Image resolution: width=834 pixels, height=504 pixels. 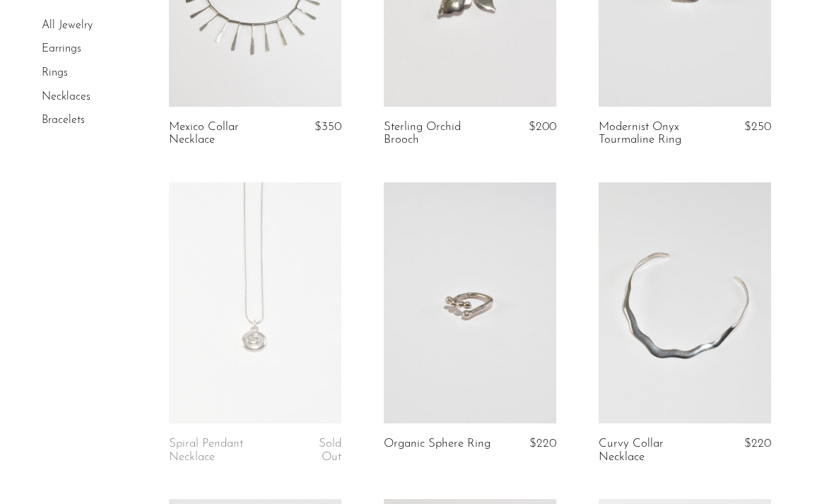 What do you see at coordinates (654, 134) in the screenshot?
I see `a: Modernist Onyx Tourmaline Ring` at bounding box center [654, 134].